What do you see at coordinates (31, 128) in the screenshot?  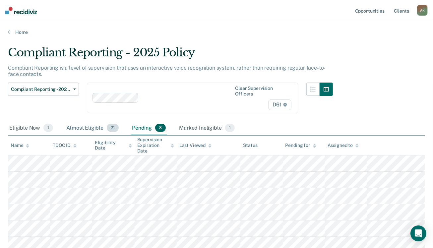 I see `div: Eligible Now1` at bounding box center [31, 128].